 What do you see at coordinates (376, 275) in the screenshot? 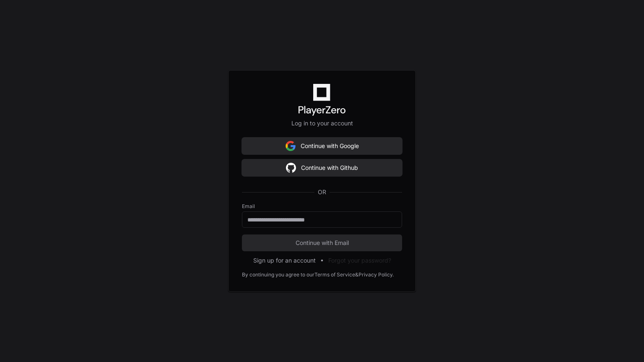
I see `a: Privacy Policy.` at bounding box center [376, 275].